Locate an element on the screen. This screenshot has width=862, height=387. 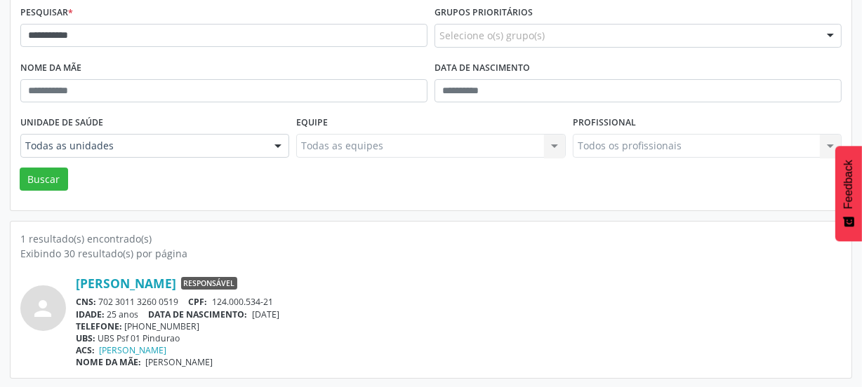
span: Todas as unidades is located at coordinates (142, 146).